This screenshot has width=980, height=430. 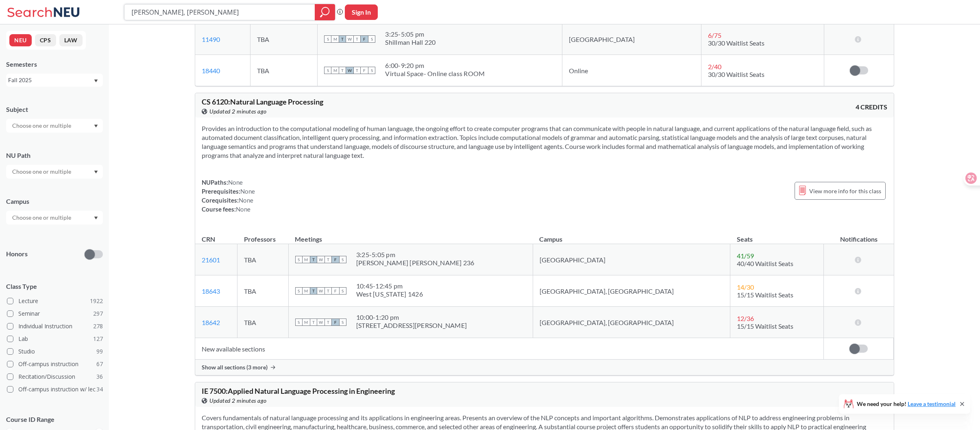 I want to click on a: Leave a testimonial, so click(x=932, y=403).